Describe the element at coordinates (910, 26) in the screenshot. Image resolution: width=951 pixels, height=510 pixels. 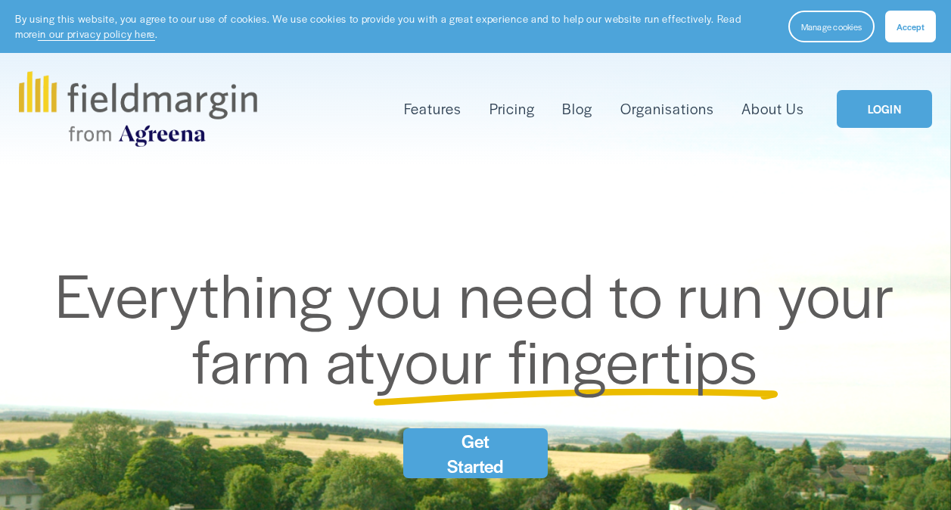
I see `span: Accept` at that location.